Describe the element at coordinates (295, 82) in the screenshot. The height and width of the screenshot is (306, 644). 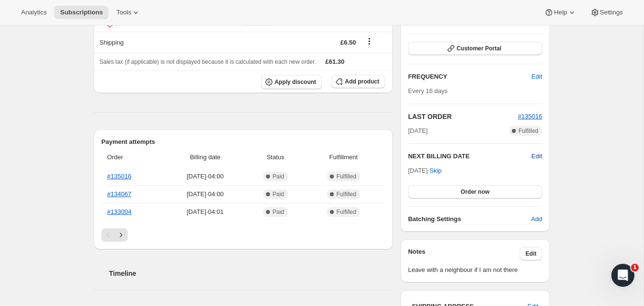
I see `span: Apply discount` at that location.